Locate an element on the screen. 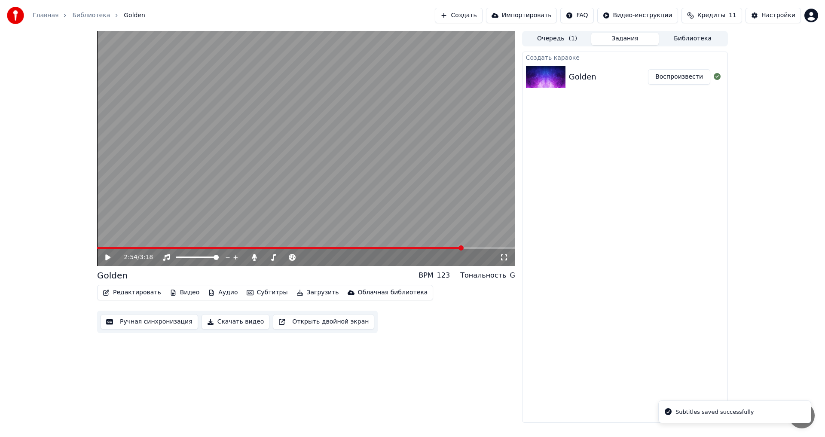  div: Subtitles saved successfully is located at coordinates (714, 412).